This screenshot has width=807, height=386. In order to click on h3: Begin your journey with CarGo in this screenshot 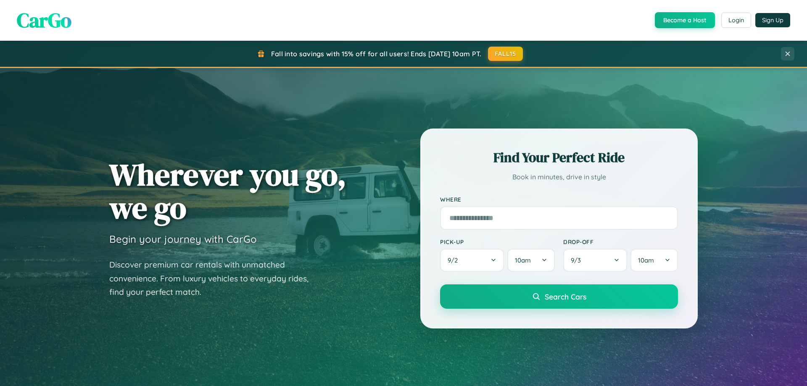, I will do `click(183, 239)`.